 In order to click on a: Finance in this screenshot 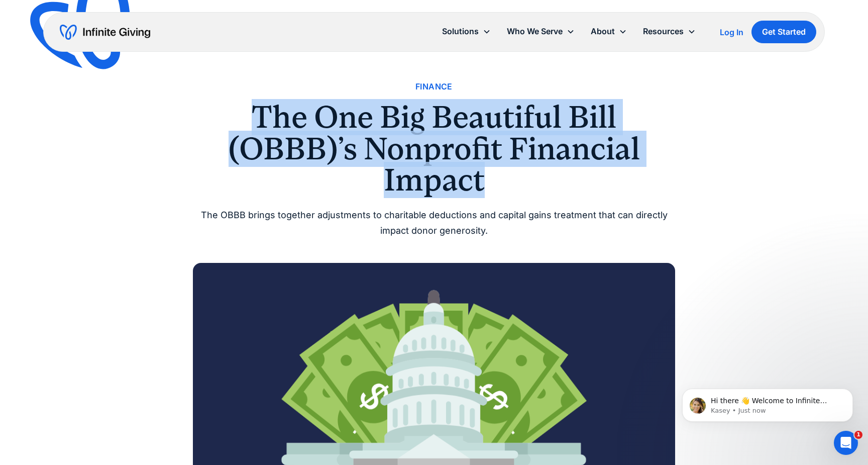, I will do `click(434, 86)`.